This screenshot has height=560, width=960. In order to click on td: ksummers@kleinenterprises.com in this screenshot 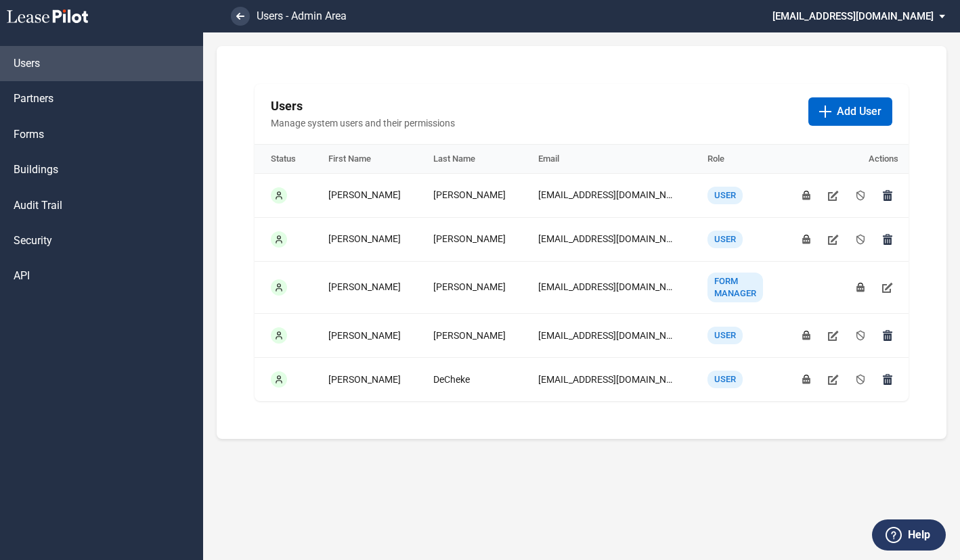, I will do `click(606, 195)`.